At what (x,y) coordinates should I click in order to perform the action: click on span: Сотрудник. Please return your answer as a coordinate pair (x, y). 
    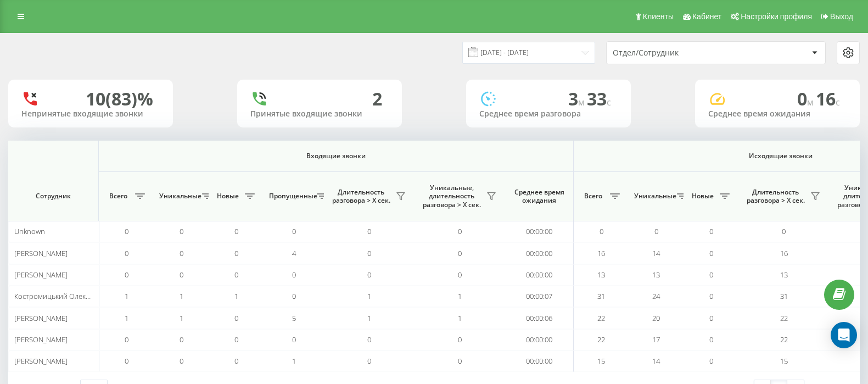
    Looking at the image, I should click on (53, 196).